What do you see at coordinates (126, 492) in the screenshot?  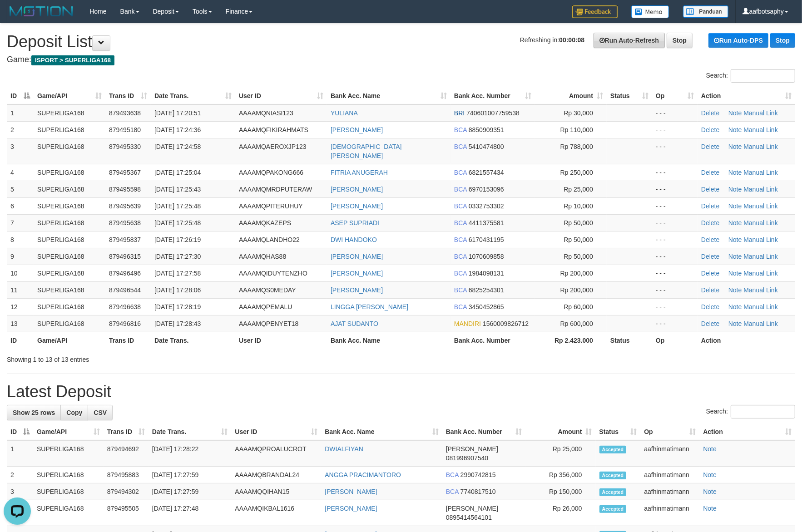 I see `td: 879494302` at bounding box center [126, 492].